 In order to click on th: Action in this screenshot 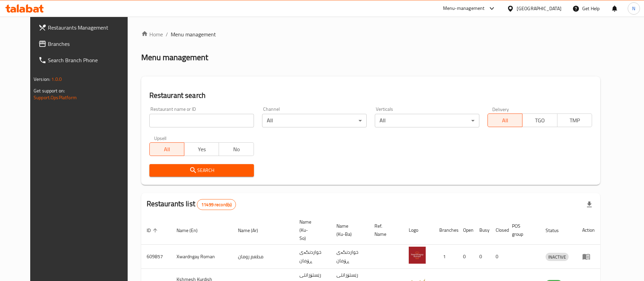, I will do `click(589, 230)`.